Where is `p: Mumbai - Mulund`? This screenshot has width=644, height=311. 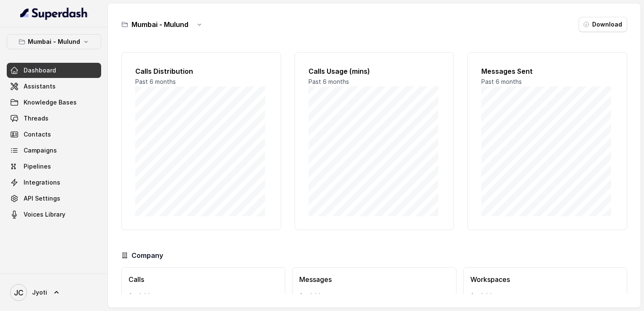
p: Mumbai - Mulund is located at coordinates (54, 42).